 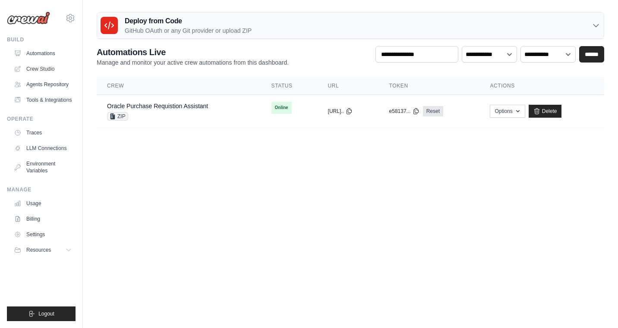 What do you see at coordinates (41, 119) in the screenshot?
I see `div: Operate` at bounding box center [41, 119].